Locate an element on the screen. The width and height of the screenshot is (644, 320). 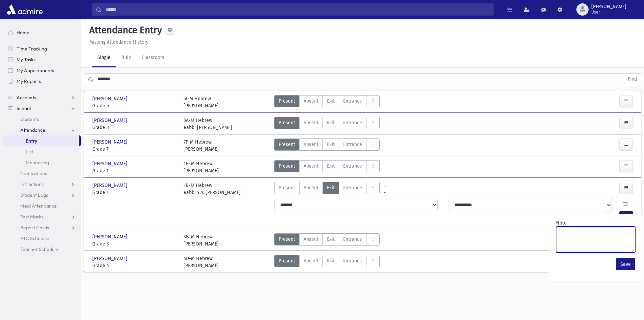
a: Monitoring is located at coordinates (41, 162).